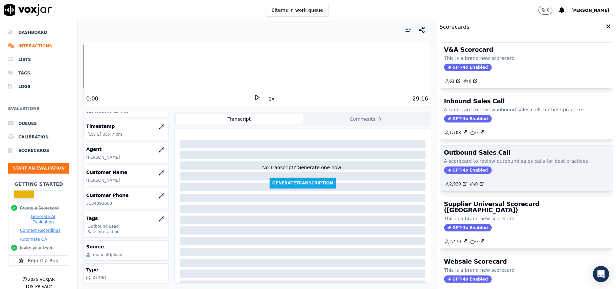 This screenshot has height=289, width=616. Describe the element at coordinates (39, 150) in the screenshot. I see `a: Scorecards` at that location.